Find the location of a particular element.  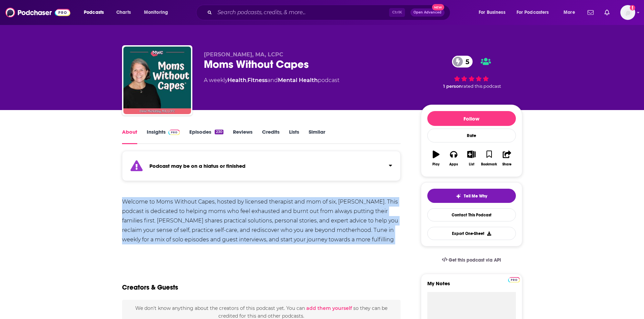

img: Moms Without Capes is located at coordinates (157, 81).